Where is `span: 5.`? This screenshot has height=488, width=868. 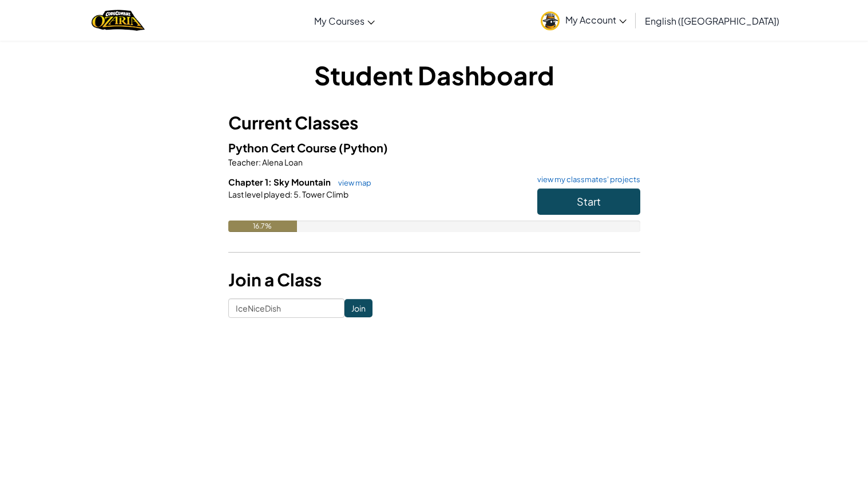
span: 5. is located at coordinates (297, 194).